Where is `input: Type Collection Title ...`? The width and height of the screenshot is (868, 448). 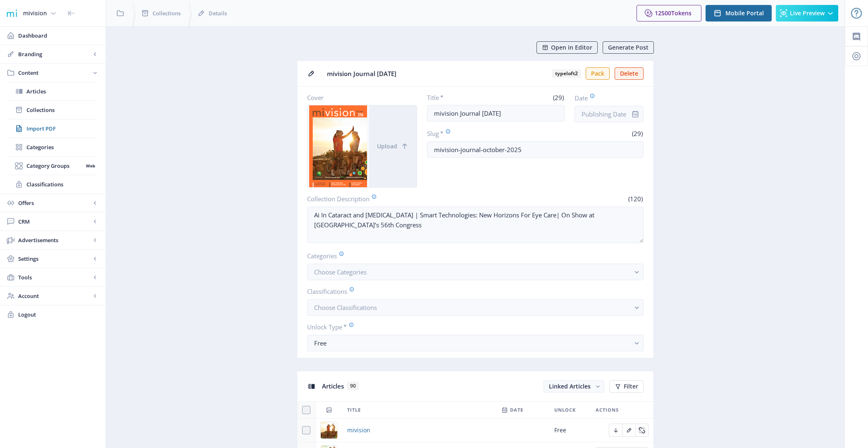 input: Type Collection Title ... is located at coordinates (496, 113).